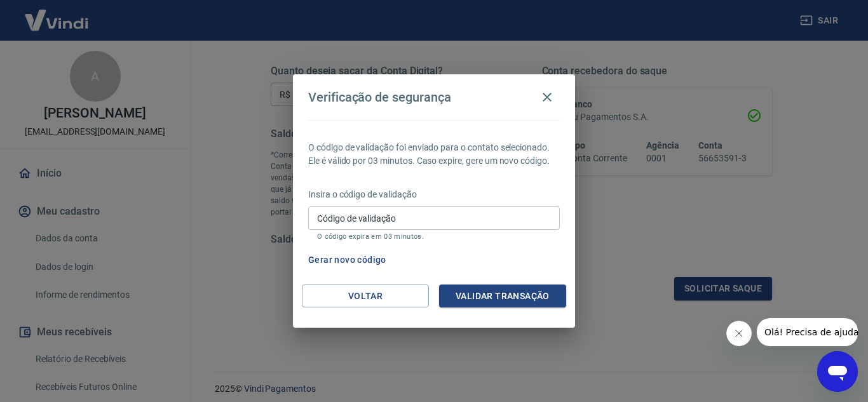  Describe the element at coordinates (379, 97) in the screenshot. I see `h4: Verificação de segurança` at that location.